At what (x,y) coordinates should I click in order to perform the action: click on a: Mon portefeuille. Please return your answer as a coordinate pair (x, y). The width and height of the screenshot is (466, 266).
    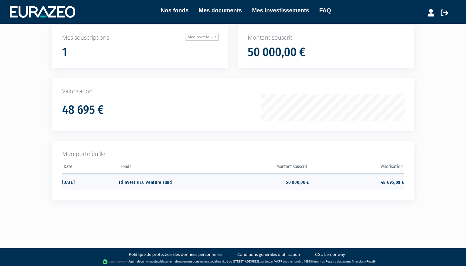
    Looking at the image, I should click on (202, 37).